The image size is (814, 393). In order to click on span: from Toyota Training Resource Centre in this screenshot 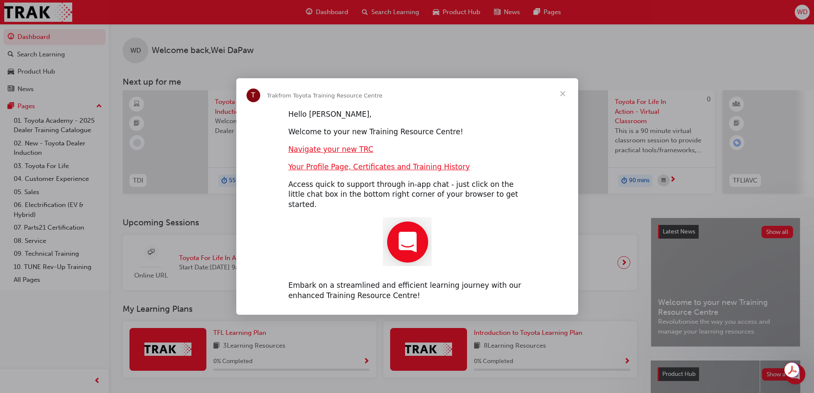, I will do `click(330, 95)`.